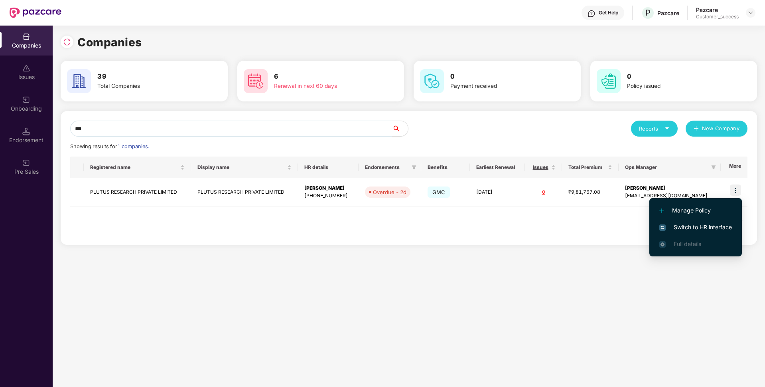 This screenshot has height=387, width=765. I want to click on div: Customer_success, so click(717, 17).